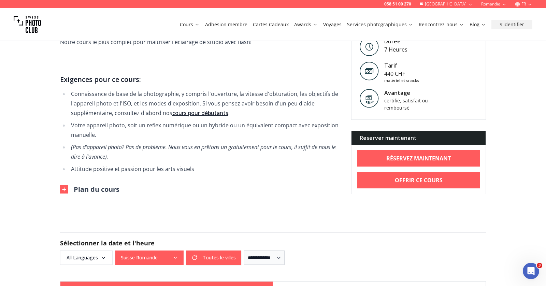 The image size is (546, 286). Describe the element at coordinates (419, 180) in the screenshot. I see `b: Offrir ce cours` at that location.